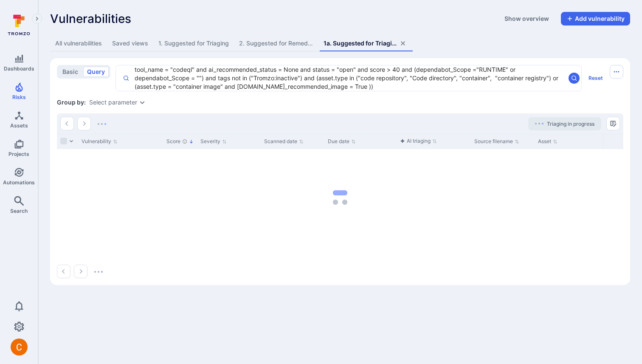  Describe the element at coordinates (194, 43) in the screenshot. I see `div: 1. Suggested for Triaging` at that location.